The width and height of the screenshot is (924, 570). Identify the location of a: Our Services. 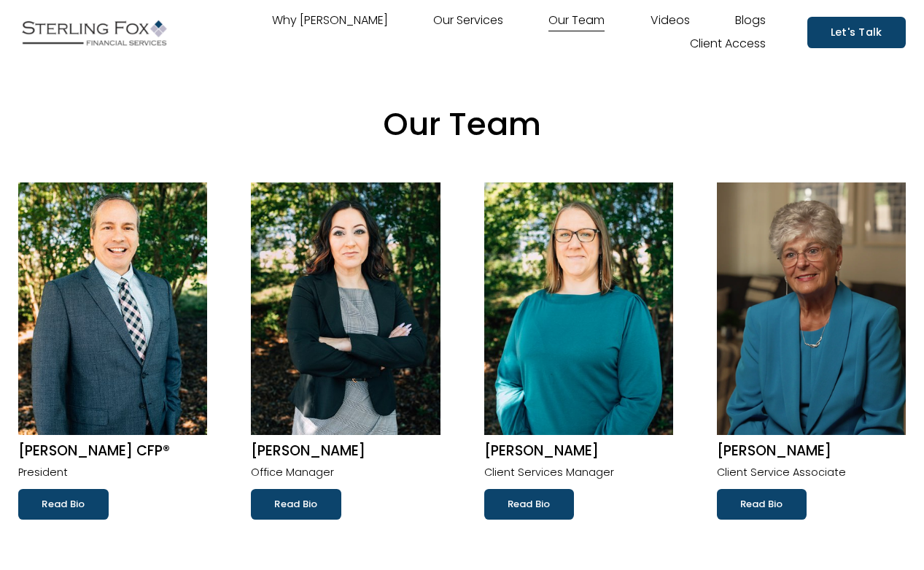
(468, 21).